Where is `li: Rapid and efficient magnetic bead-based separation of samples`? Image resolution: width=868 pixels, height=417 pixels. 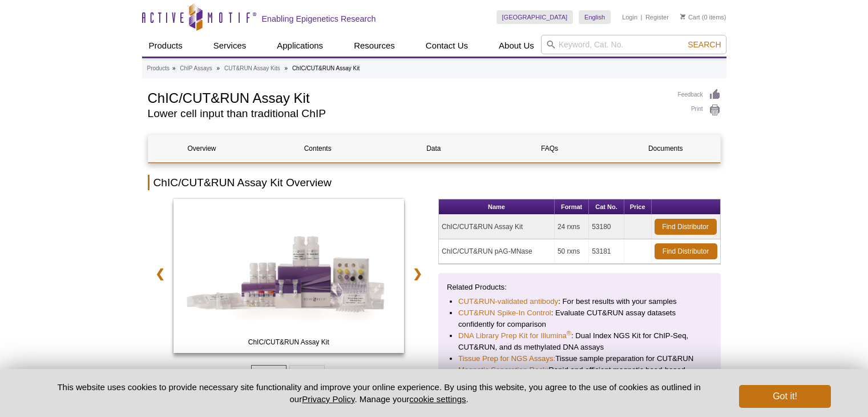
li: Rapid and efficient magnetic bead-based separation of samples is located at coordinates (579, 376).